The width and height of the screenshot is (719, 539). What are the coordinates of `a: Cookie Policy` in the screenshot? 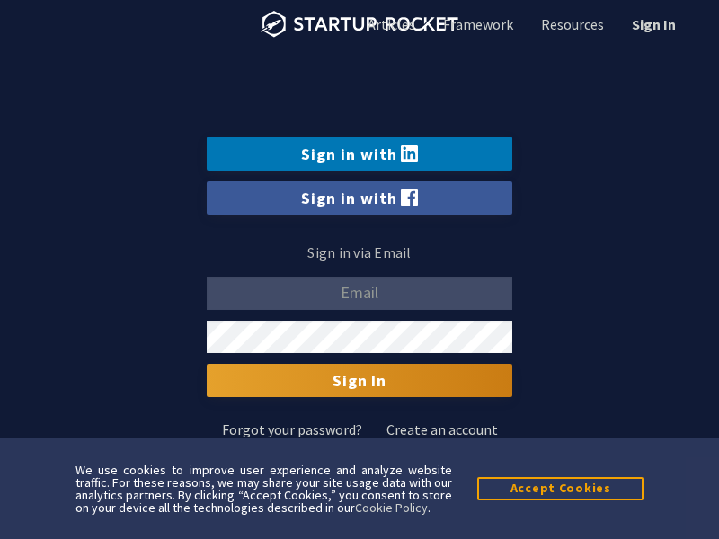 It's located at (391, 508).